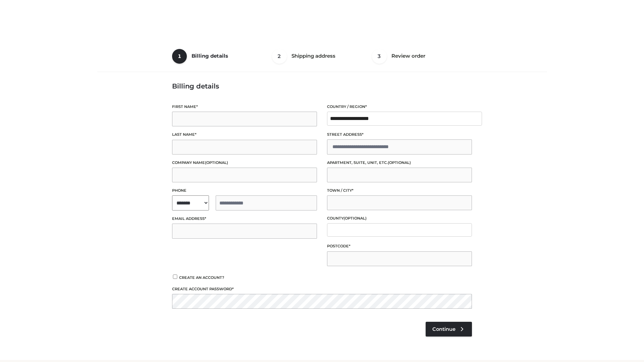 Image resolution: width=644 pixels, height=362 pixels. Describe the element at coordinates (313, 56) in the screenshot. I see `span: Shipping address` at that location.